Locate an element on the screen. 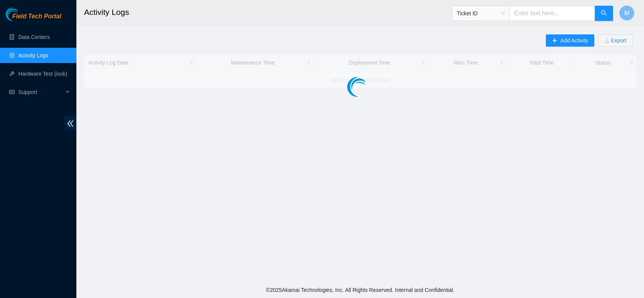  button: M is located at coordinates (627, 13).